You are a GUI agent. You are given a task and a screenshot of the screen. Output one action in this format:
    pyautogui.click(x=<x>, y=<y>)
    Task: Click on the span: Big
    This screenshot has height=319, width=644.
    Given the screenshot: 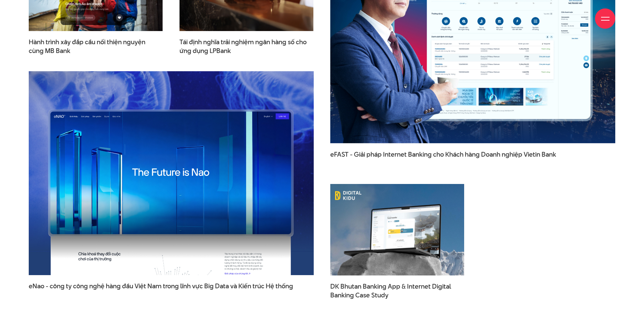 What is the action you would take?
    pyautogui.click(x=209, y=286)
    